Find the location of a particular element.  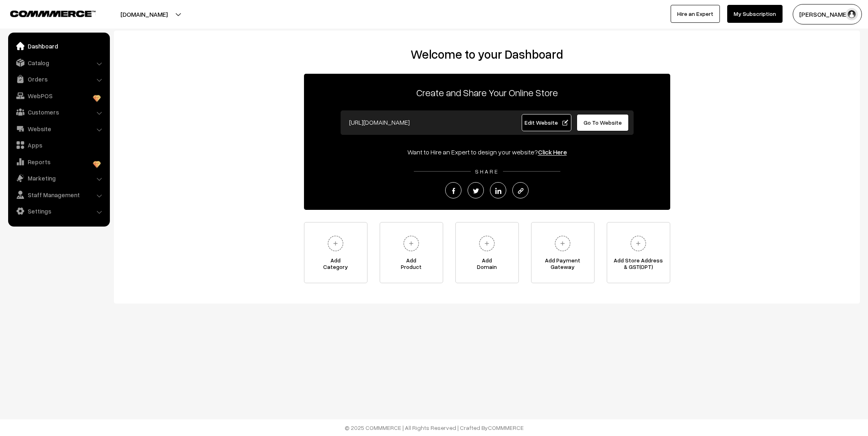

span: Edit Website is located at coordinates (546, 122).